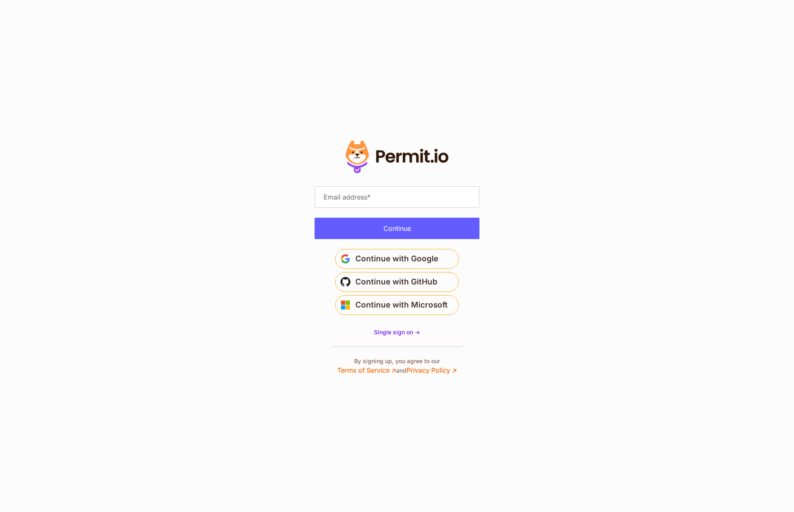 The image size is (794, 512). I want to click on button: Continue with GitHub, so click(397, 282).